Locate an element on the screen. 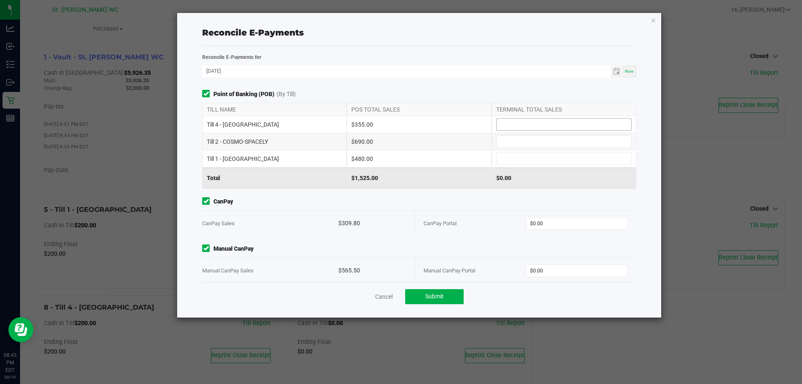  div: Total is located at coordinates (274, 178).